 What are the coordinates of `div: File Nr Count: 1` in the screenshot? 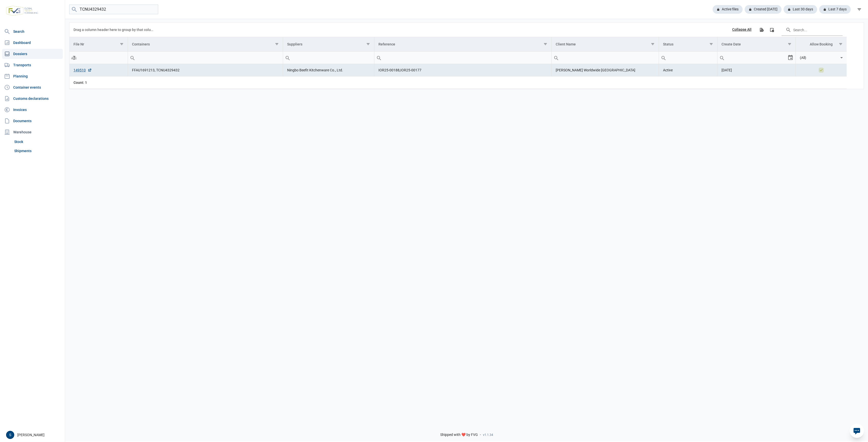 It's located at (98, 83).